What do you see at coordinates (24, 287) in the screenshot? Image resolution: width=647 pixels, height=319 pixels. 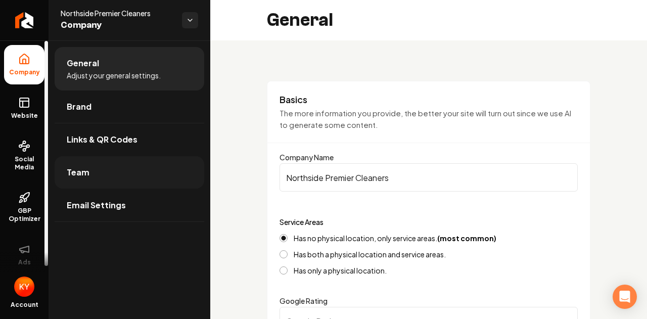 I see `img: Katherine Yanez` at bounding box center [24, 287].